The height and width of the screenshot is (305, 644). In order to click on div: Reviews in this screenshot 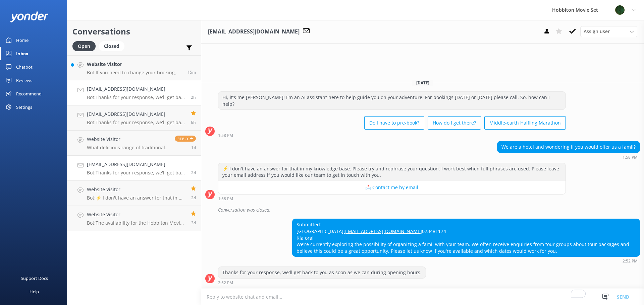, I will do `click(24, 80)`.